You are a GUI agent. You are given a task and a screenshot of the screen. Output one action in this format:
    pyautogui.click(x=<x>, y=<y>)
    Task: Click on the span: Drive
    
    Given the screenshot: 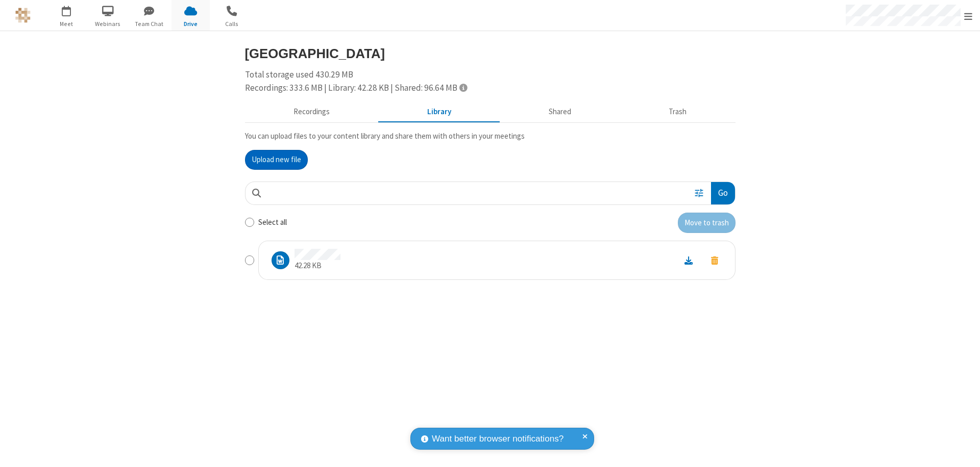 What is the action you would take?
    pyautogui.click(x=191, y=24)
    